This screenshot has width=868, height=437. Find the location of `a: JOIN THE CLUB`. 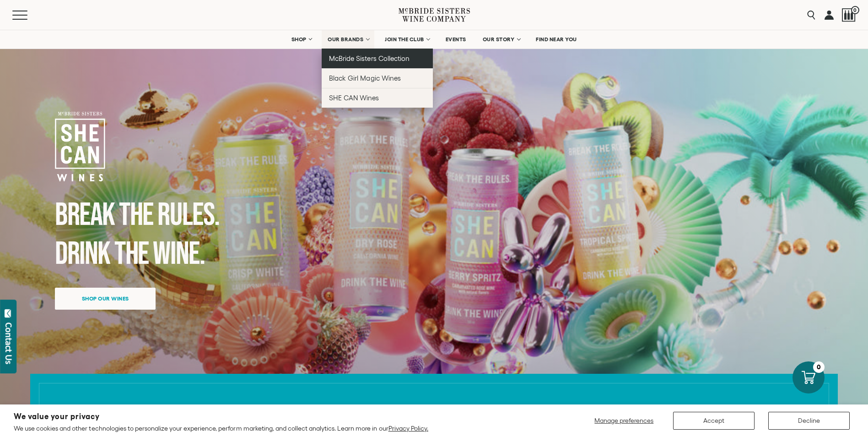

a: JOIN THE CLUB is located at coordinates (407, 39).